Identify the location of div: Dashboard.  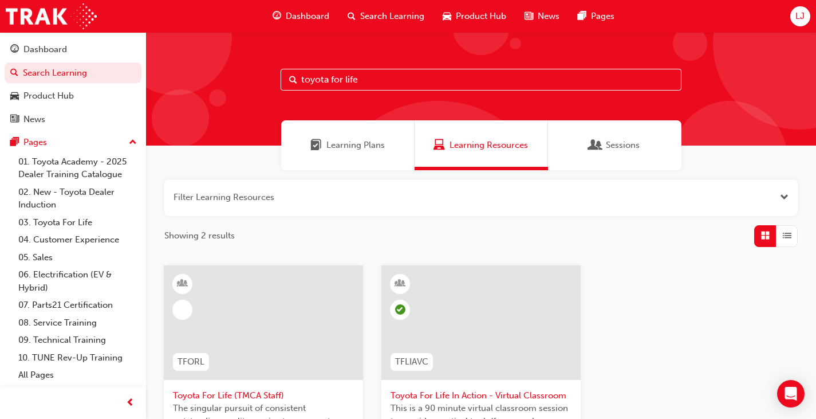
(45, 49).